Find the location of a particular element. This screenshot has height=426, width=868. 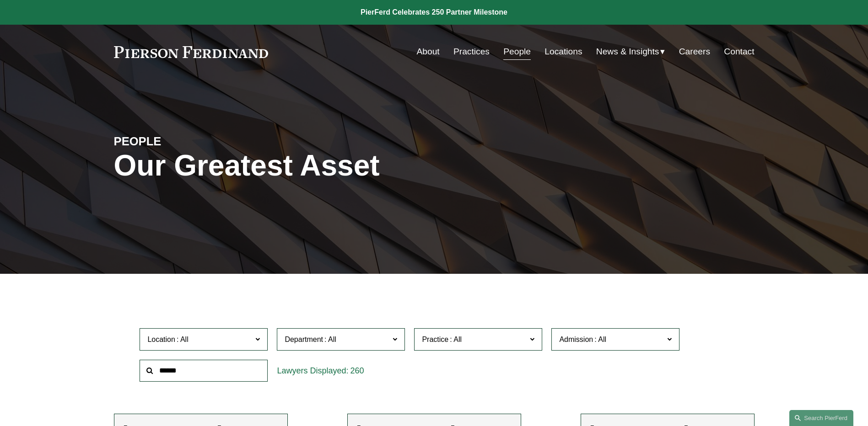

a: Practices is located at coordinates (471, 52).